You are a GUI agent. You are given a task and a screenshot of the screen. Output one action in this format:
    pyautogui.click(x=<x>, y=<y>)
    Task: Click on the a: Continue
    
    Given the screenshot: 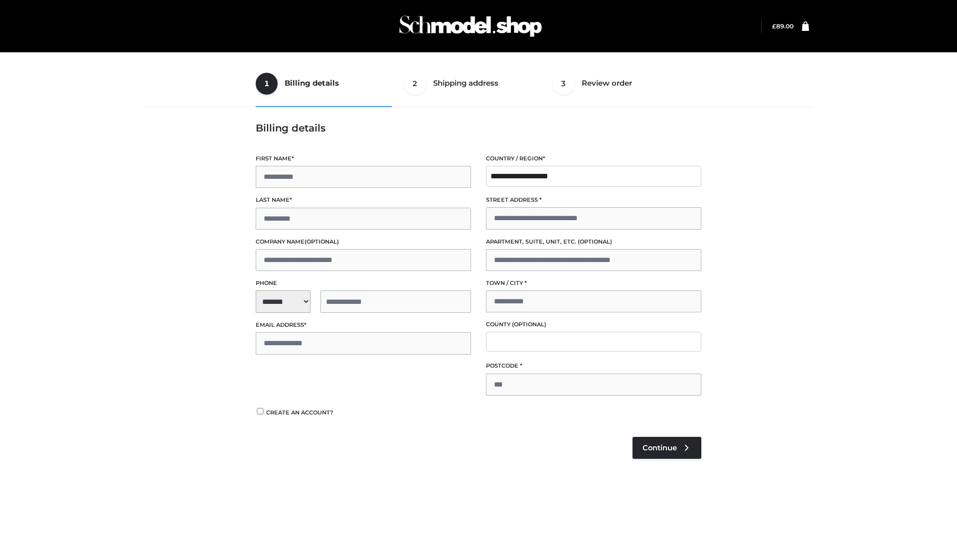 What is the action you would take?
    pyautogui.click(x=667, y=448)
    